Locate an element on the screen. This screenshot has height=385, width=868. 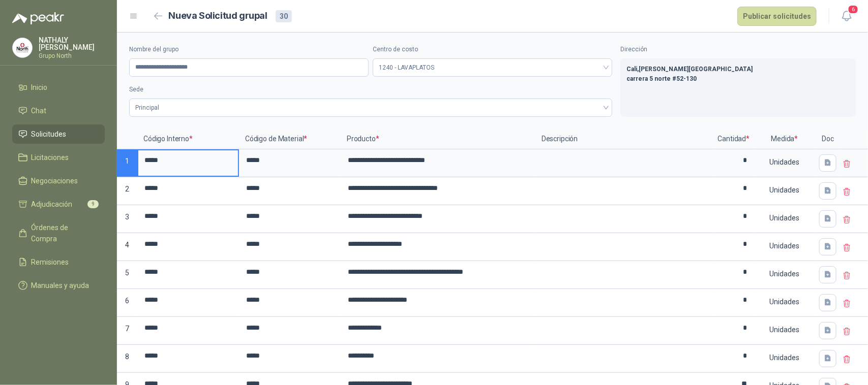
a: Adjudicación9 is located at coordinates (58, 205).